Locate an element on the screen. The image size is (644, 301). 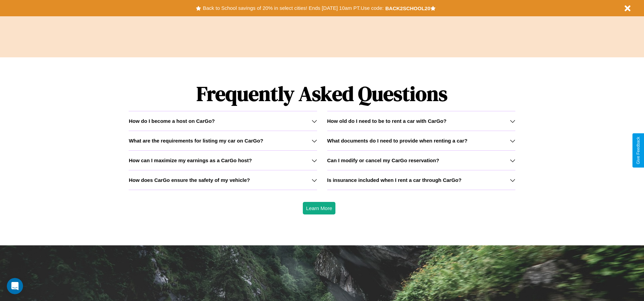
button: Learn More is located at coordinates (319, 208).